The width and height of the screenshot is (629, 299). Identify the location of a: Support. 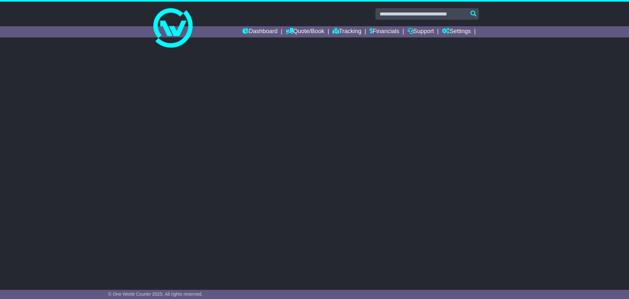
(421, 32).